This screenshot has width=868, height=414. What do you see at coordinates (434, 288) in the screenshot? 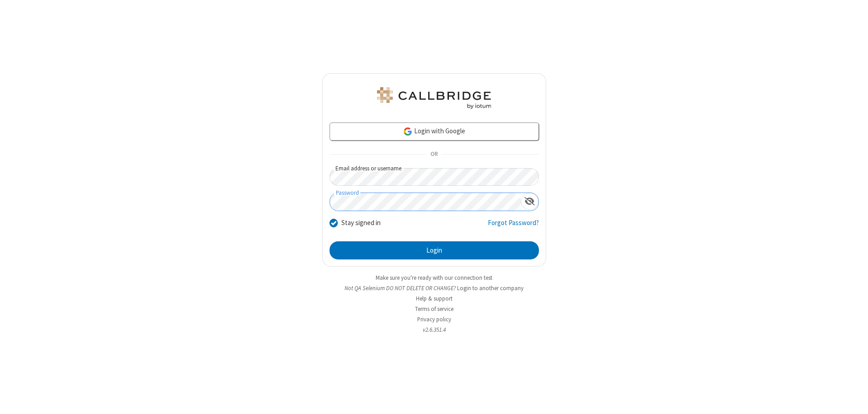
I see `li: Not QA Selenium DO NOT DELETE OR CHANGE?` at bounding box center [434, 288].